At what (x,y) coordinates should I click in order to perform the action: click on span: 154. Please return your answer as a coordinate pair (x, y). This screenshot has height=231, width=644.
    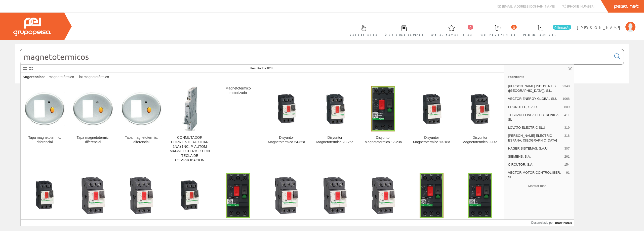
    Looking at the image, I should click on (567, 165).